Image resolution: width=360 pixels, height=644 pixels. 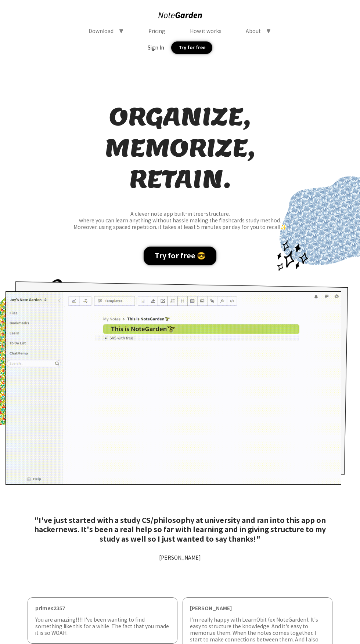 What do you see at coordinates (253, 31) in the screenshot?
I see `div: About` at bounding box center [253, 31].